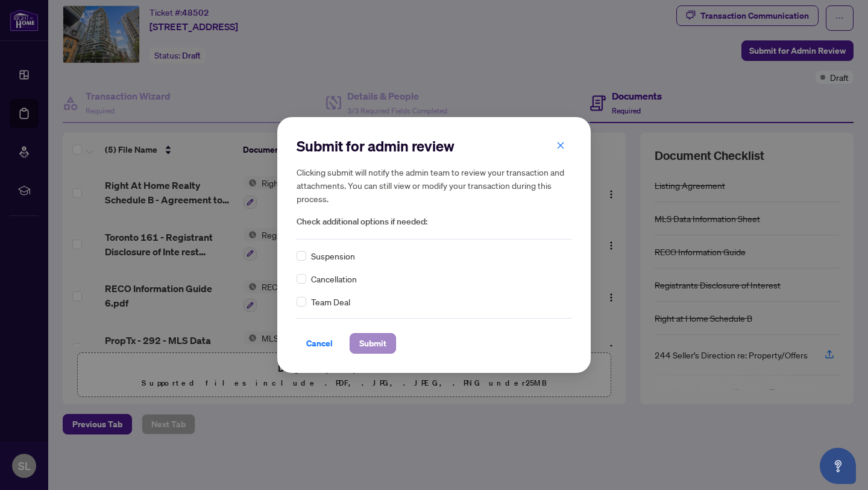  I want to click on button: Submit, so click(373, 343).